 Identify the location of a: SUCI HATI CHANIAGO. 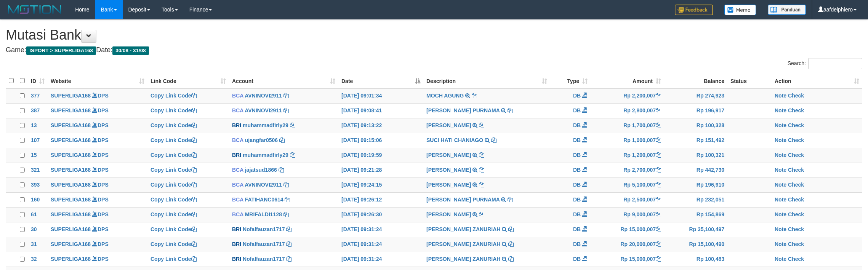
(454, 140).